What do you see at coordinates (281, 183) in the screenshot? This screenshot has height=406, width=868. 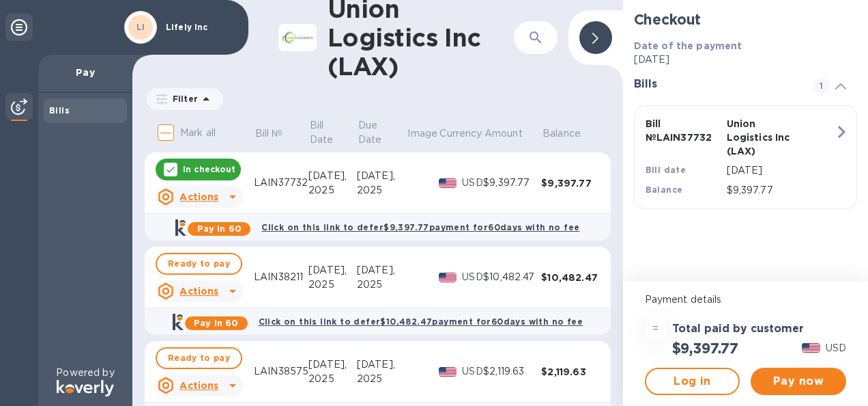 I see `div: LAIN37732` at bounding box center [281, 183].